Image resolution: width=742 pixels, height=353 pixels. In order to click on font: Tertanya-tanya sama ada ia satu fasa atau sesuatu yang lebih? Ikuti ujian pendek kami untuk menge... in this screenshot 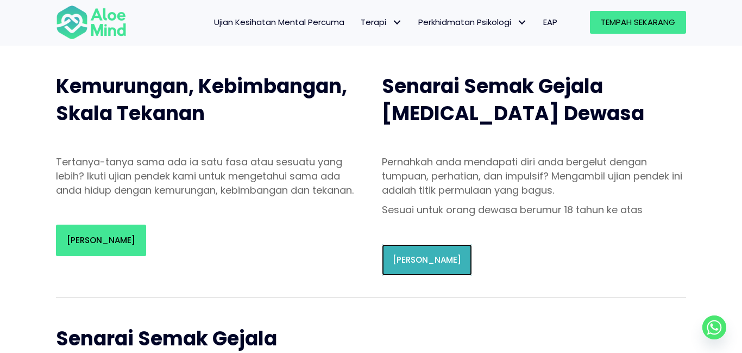, I will do `click(205, 175)`.